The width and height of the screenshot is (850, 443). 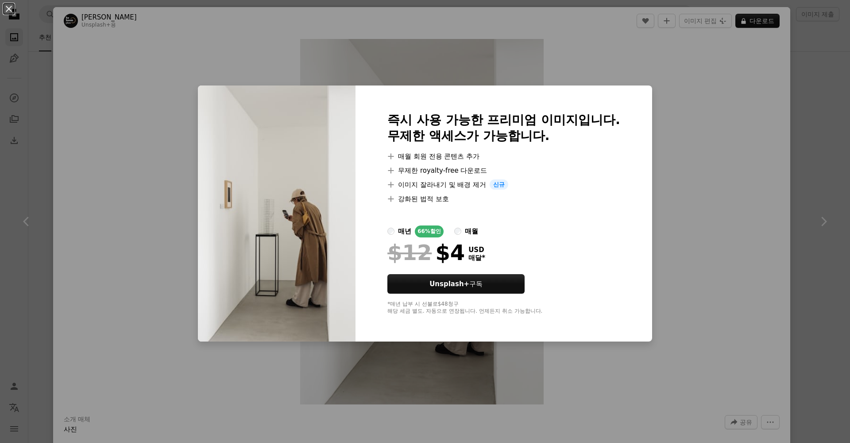 I want to click on button: Unsplash+구독, so click(x=456, y=284).